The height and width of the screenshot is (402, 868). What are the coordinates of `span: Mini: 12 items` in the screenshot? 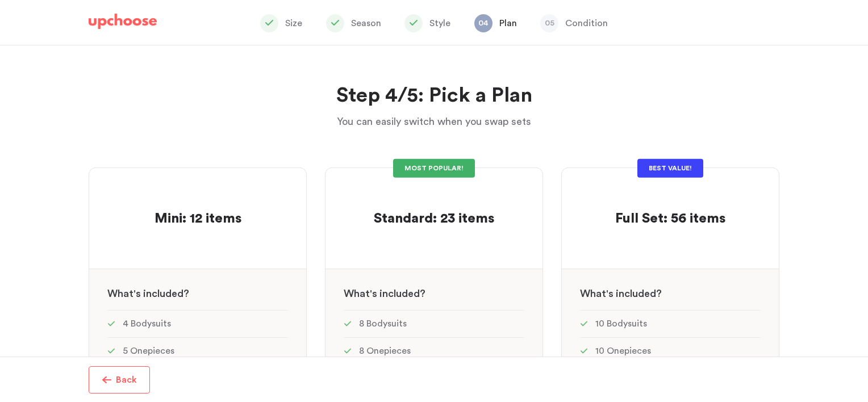 It's located at (198, 219).